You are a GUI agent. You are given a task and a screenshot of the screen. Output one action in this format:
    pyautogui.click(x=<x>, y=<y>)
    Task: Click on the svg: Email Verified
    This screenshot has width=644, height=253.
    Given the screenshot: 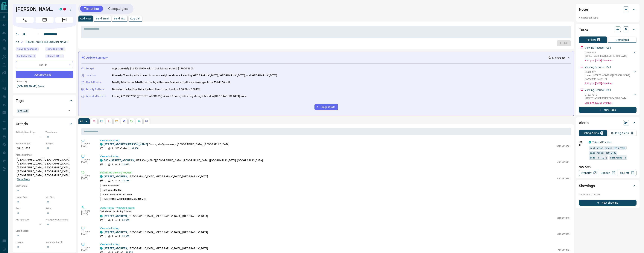 What is the action you would take?
    pyautogui.click(x=22, y=42)
    